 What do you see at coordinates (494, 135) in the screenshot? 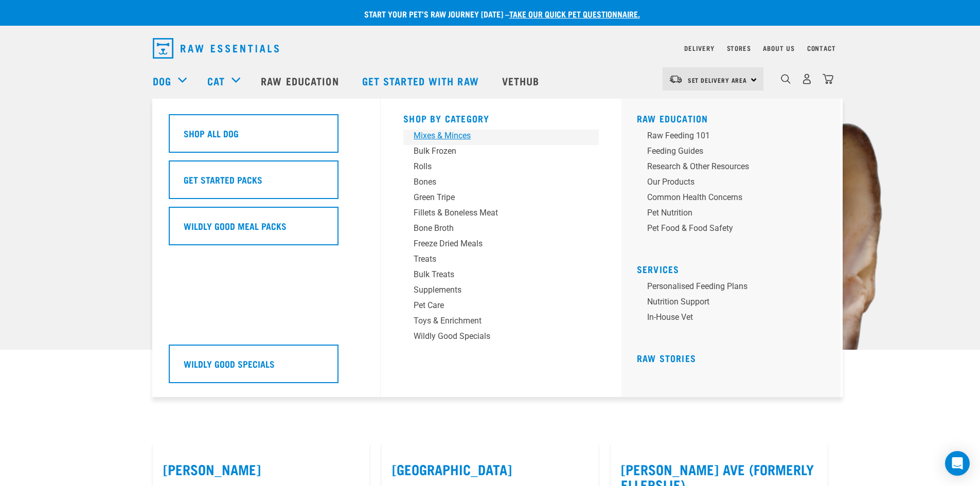
I see `div: Mixes & Minces` at bounding box center [494, 135].